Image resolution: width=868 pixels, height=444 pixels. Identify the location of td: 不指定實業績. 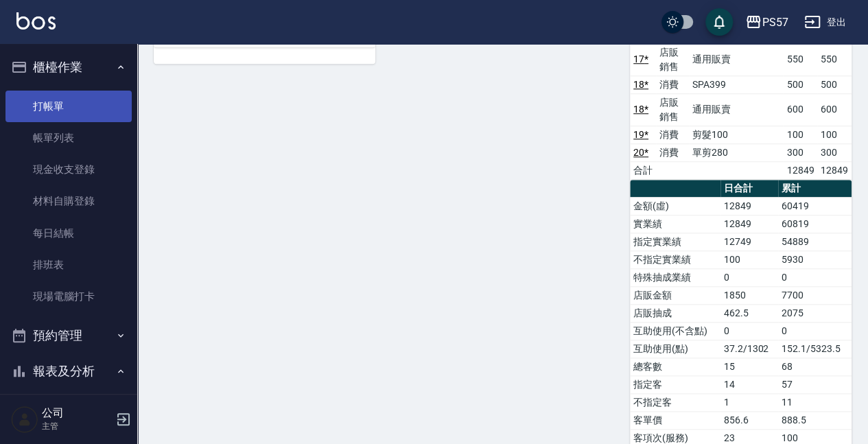
(675, 259).